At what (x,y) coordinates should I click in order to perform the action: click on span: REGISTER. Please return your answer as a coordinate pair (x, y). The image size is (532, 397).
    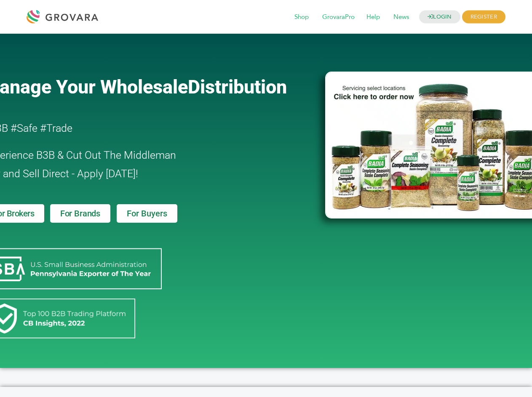
    Looking at the image, I should click on (483, 17).